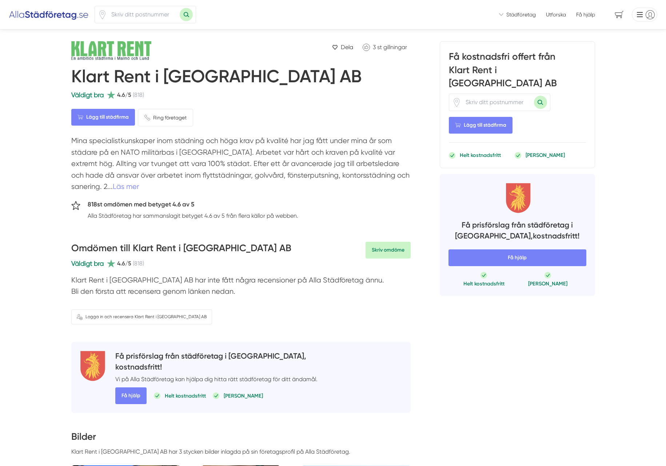 Image resolution: width=666 pixels, height=466 pixels. Describe the element at coordinates (241, 166) in the screenshot. I see `p: Mina specialistkunskaper inom städning och höga krav på kvalité har jag fått under mina år som st...` at that location.